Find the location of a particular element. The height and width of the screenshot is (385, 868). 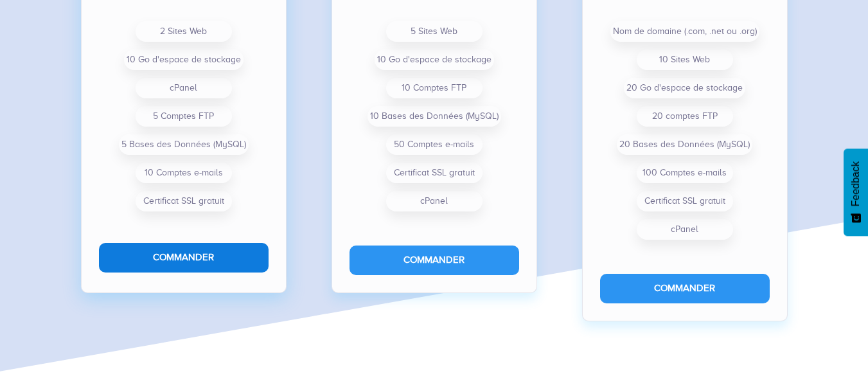

li: 10 Sites Web is located at coordinates (685, 60).